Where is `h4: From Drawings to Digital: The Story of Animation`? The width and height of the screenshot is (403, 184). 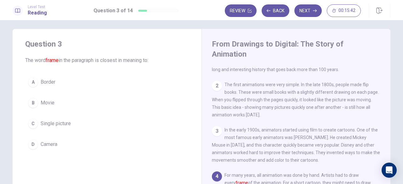
h4: From Drawings to Digital: The Story of Animation is located at coordinates (295, 49).